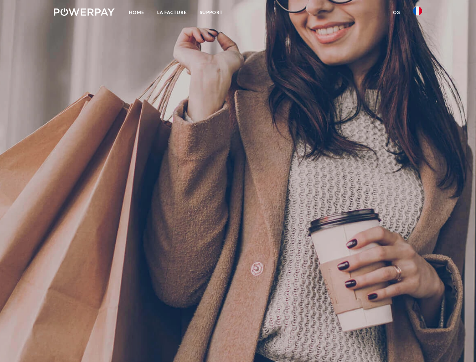 This screenshot has width=476, height=362. Describe the element at coordinates (418, 11) in the screenshot. I see `img: fr` at that location.